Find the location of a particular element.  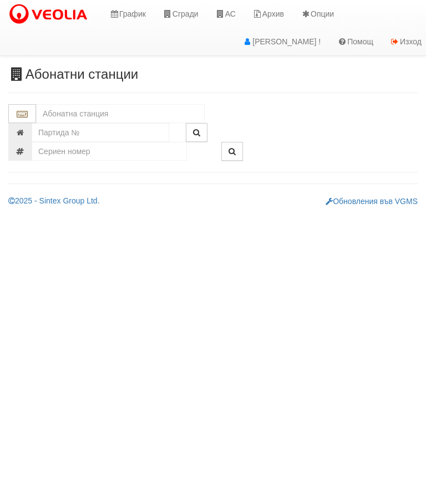

a: 2025 - Sintex Group Ltd. is located at coordinates (54, 200).